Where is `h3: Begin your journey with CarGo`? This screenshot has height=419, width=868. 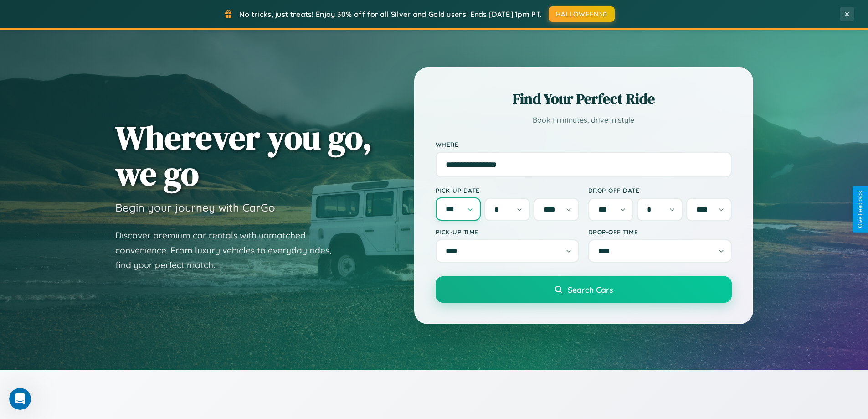
h3: Begin your journey with CarGo is located at coordinates (195, 208).